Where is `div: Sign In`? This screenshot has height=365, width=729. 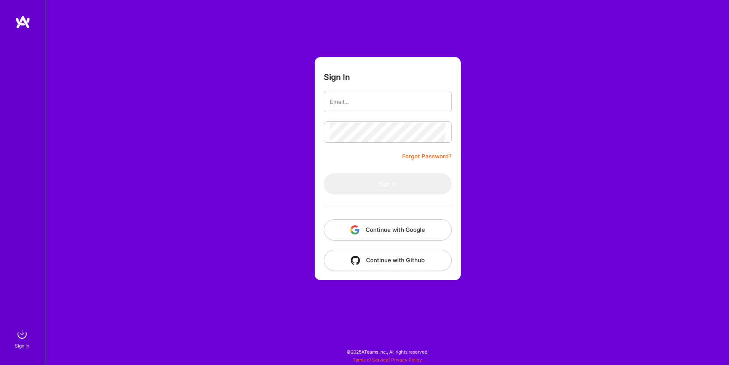 div: Sign In is located at coordinates (22, 346).